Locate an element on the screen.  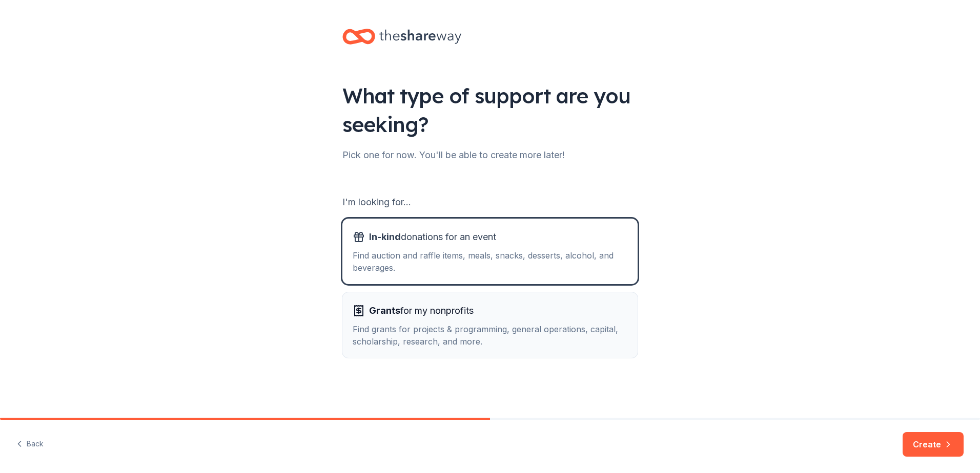
button: Grantsfor my nonprofitsFind grants for projects & programming, general operations, capital, schol... is located at coordinates (490, 326).